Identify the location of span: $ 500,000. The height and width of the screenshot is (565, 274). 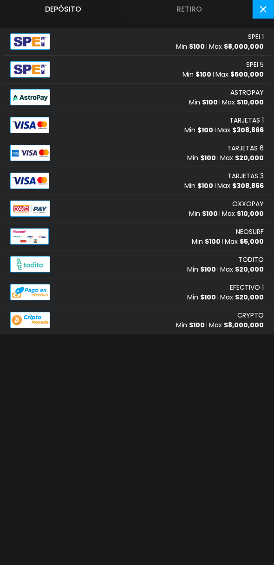
(247, 74).